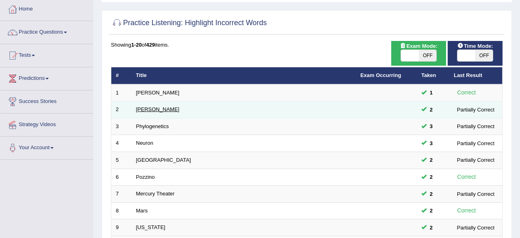  I want to click on a: Mars, so click(142, 211).